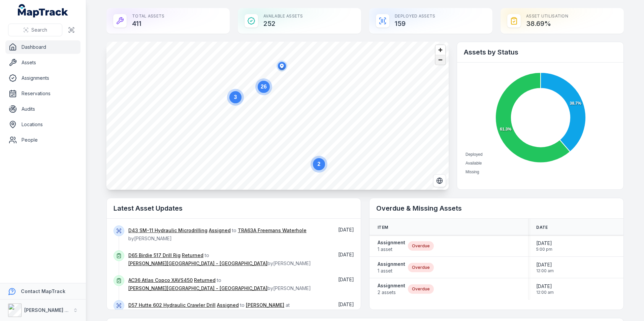 The image size is (644, 321). What do you see at coordinates (439, 181) in the screenshot?
I see `button: Switch to Satellite View` at bounding box center [439, 181].